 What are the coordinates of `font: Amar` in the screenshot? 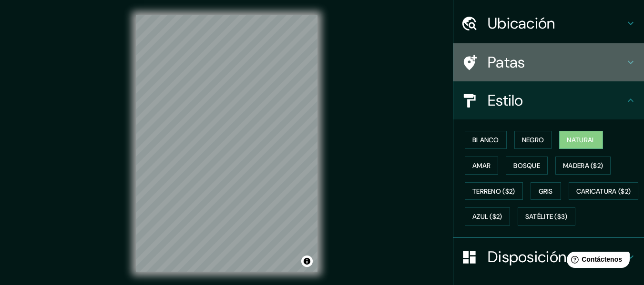 It's located at (481, 166).